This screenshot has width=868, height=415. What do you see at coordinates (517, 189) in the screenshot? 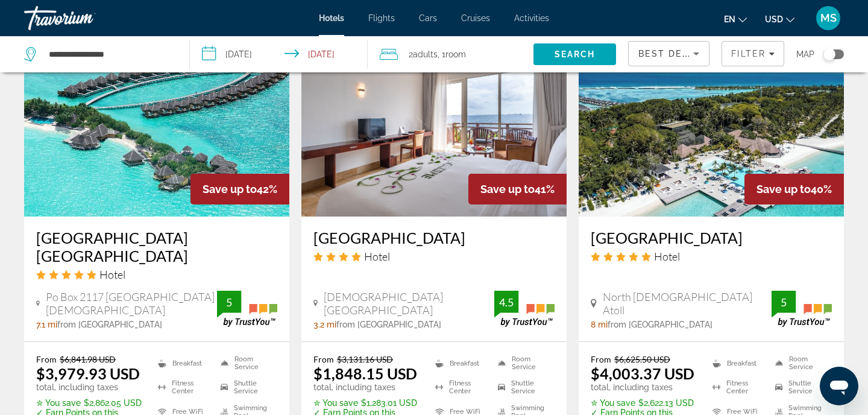
I see `div: 41%` at bounding box center [517, 189].